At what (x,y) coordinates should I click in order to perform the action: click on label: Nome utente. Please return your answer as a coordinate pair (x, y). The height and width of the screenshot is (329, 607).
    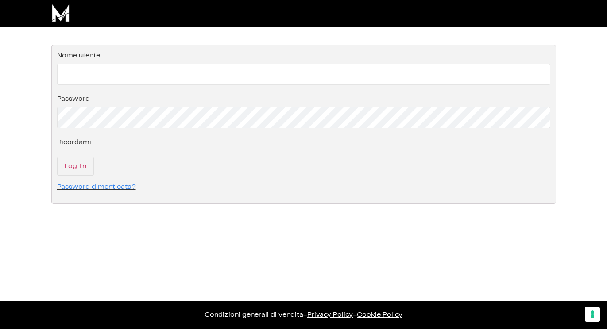
    Looking at the image, I should click on (78, 56).